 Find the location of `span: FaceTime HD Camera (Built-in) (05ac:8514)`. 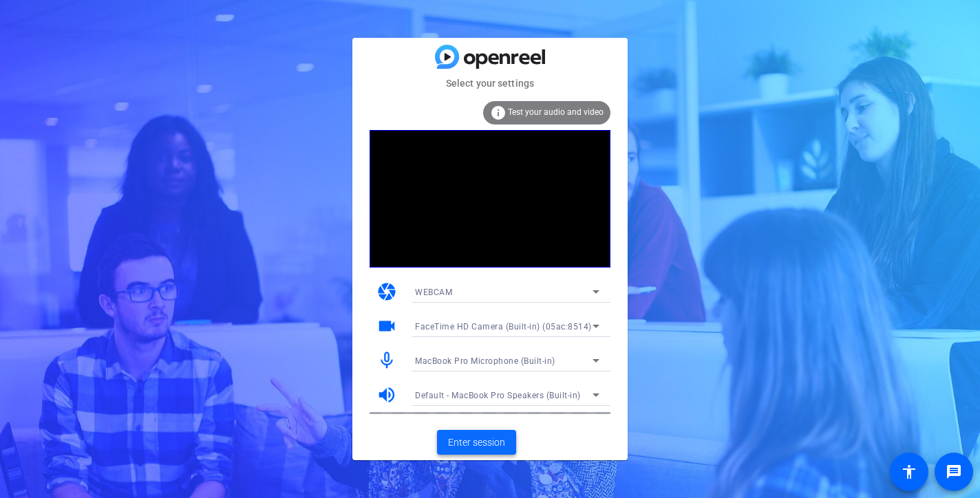

span: FaceTime HD Camera (Built-in) (05ac:8514) is located at coordinates (503, 327).